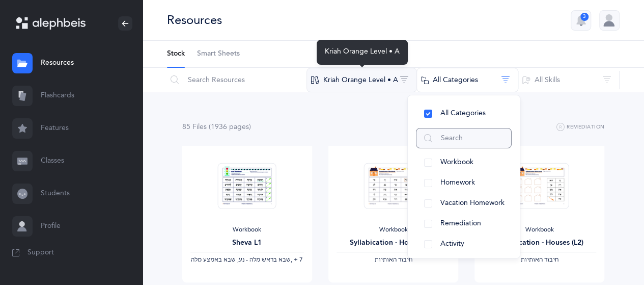 The image size is (644, 285). What do you see at coordinates (362, 52) in the screenshot?
I see `div: Kriah Orange Level • A` at bounding box center [362, 52].